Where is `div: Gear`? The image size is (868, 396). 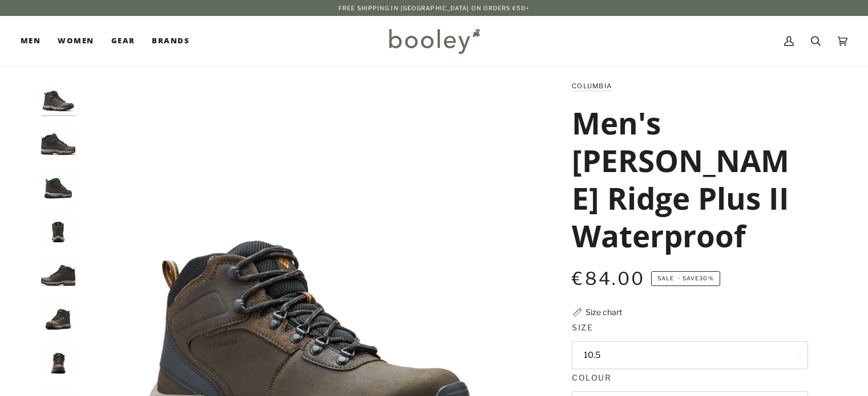 div: Gear is located at coordinates (123, 41).